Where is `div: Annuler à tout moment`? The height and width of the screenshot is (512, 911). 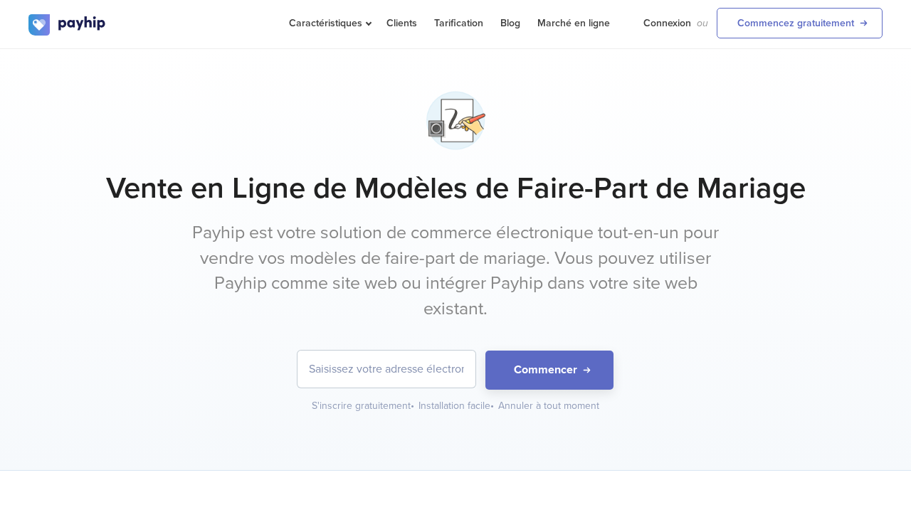
div: Annuler à tout moment is located at coordinates (549, 406).